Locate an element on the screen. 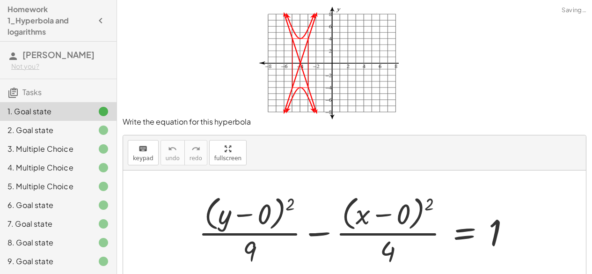  span: fullscreen is located at coordinates (228, 158).